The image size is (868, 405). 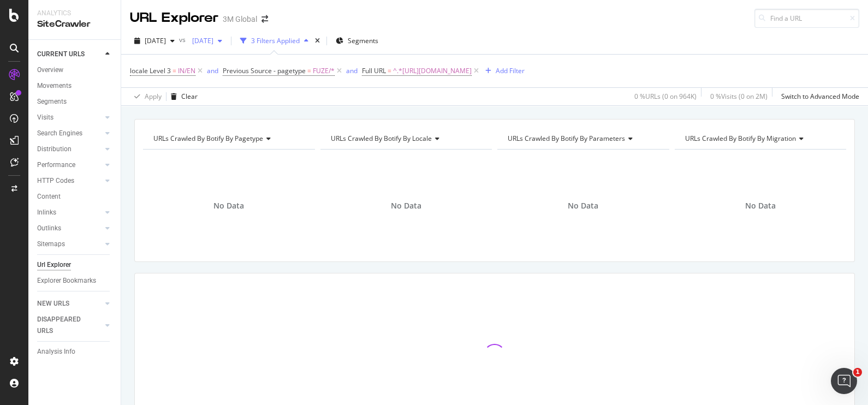 What do you see at coordinates (75, 264) in the screenshot?
I see `a: Url Explorer` at bounding box center [75, 264].